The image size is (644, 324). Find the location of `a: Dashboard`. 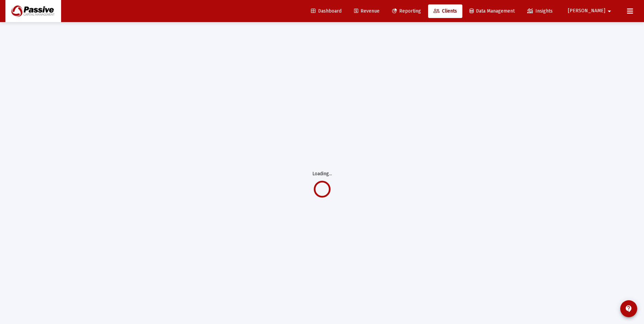

a: Dashboard is located at coordinates (326, 11).